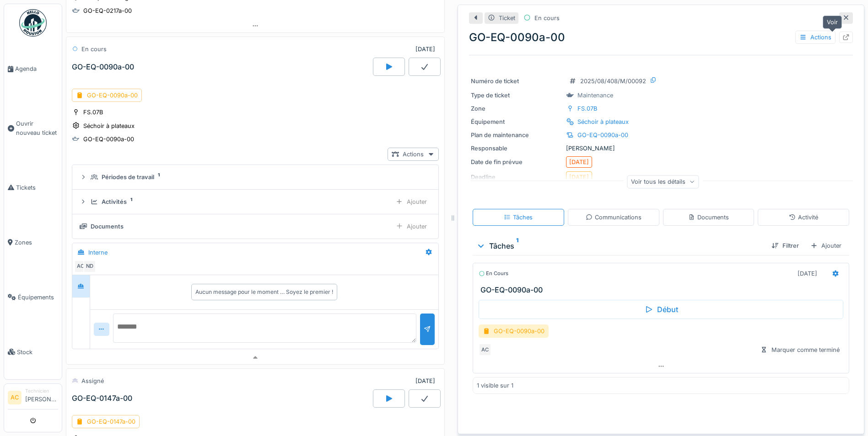 Image resolution: width=868 pixels, height=436 pixels. What do you see at coordinates (517, 95) in the screenshot?
I see `div: Type de ticket` at bounding box center [517, 95].